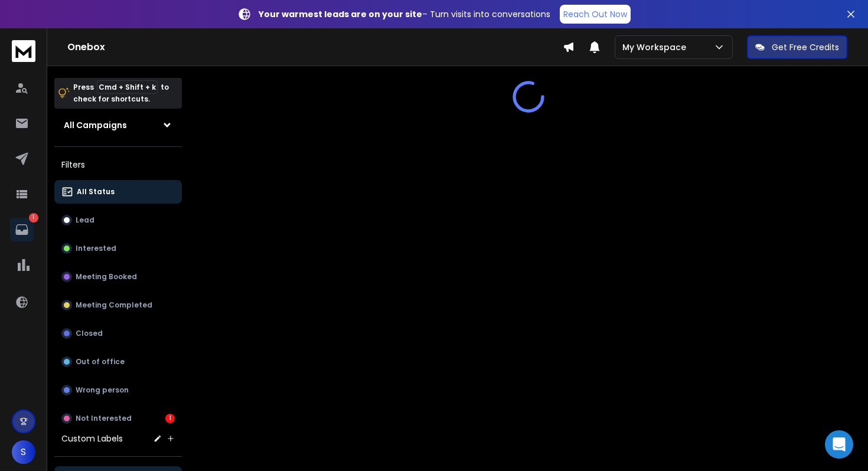  I want to click on button: Closed, so click(118, 333).